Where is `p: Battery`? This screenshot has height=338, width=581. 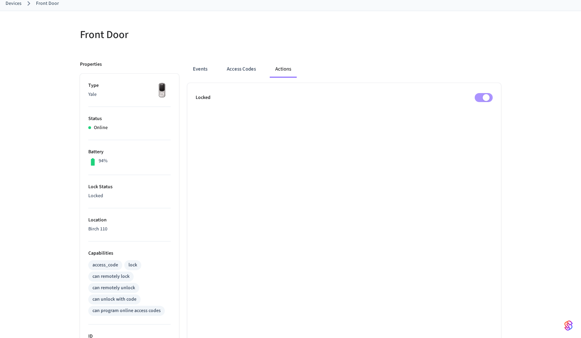
p: Battery is located at coordinates (129, 152).